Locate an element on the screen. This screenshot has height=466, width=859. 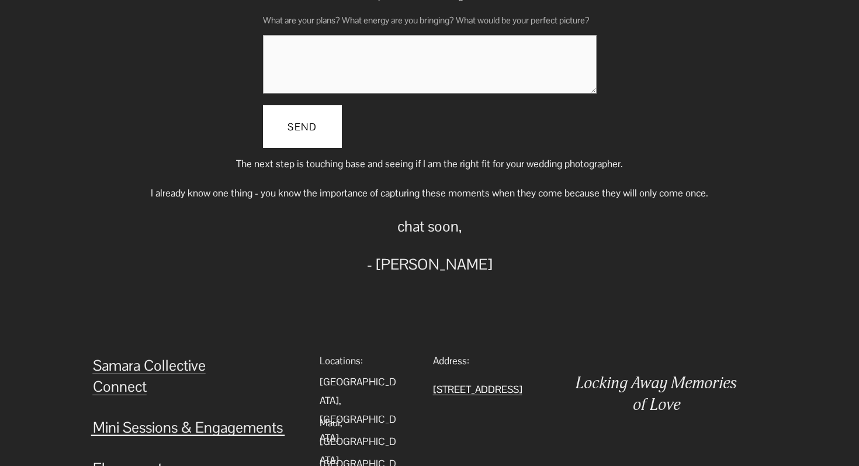
p: chat soon, is located at coordinates (430, 226).